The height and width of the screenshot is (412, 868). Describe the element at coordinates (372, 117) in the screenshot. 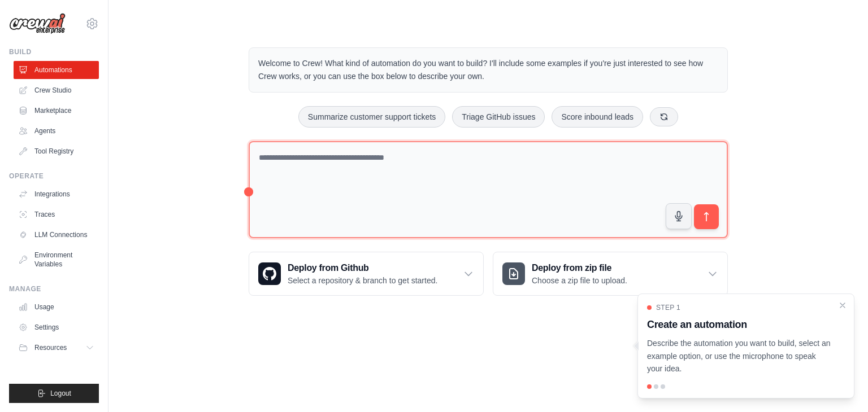

I see `button: Summarize customer support tickets` at that location.